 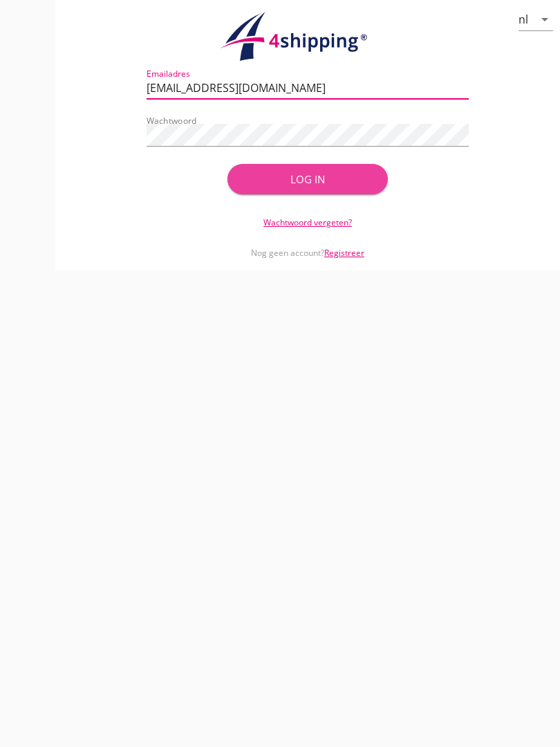 I want to click on div: Log in, so click(x=307, y=179).